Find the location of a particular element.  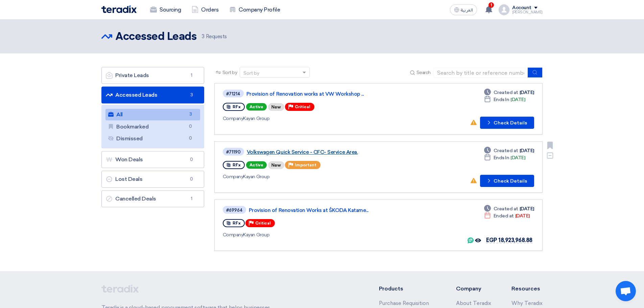

div: #71214 is located at coordinates (233, 93).